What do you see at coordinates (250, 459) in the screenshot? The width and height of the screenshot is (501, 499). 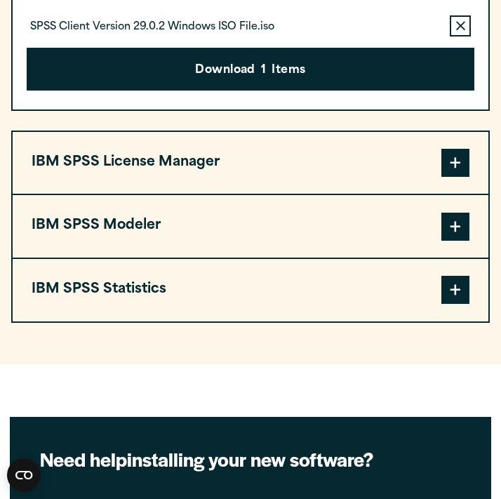 I see `h2: installing your new software?` at bounding box center [250, 459].